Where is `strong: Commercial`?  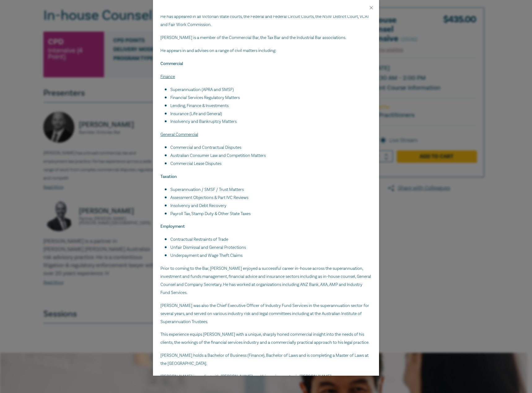
strong: Commercial is located at coordinates (171, 64).